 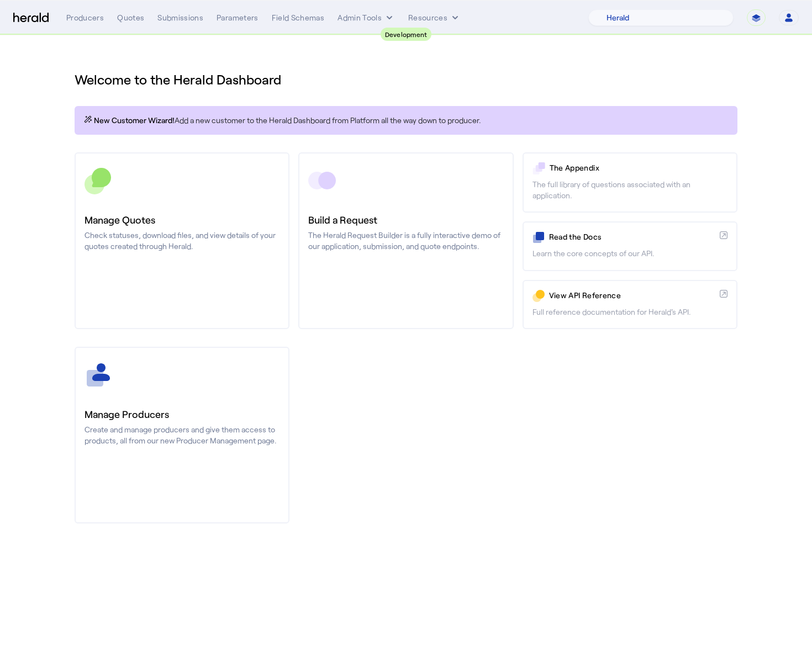 What do you see at coordinates (630, 254) in the screenshot?
I see `p: Learn the core concepts of our API.` at bounding box center [630, 254].